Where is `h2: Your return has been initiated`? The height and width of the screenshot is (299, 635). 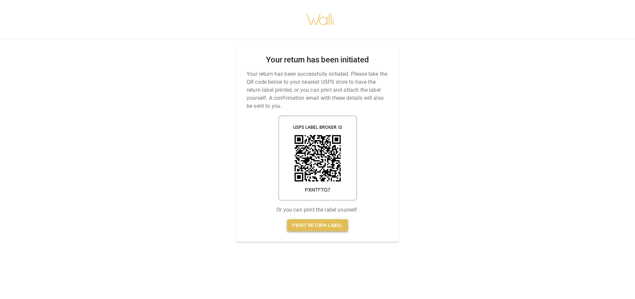
h2: Your return has been initiated is located at coordinates (317, 60).